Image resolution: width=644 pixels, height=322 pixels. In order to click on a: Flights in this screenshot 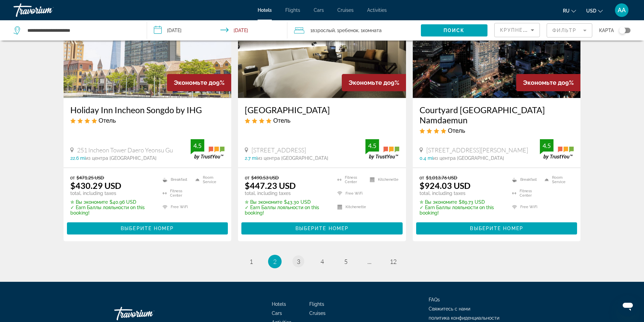, I will do `click(293, 10)`.